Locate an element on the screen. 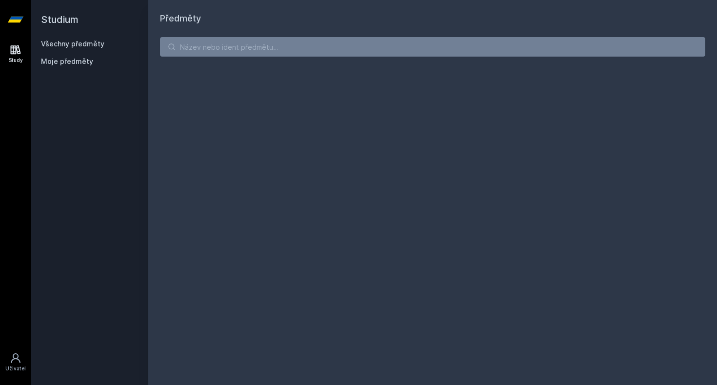 The image size is (717, 385). input: Název nebo ident předmětu… is located at coordinates (432, 47).